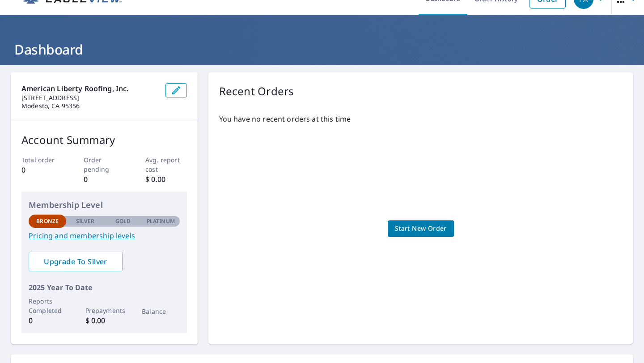 The width and height of the screenshot is (644, 363). Describe the element at coordinates (104, 205) in the screenshot. I see `p: Membership Level` at that location.